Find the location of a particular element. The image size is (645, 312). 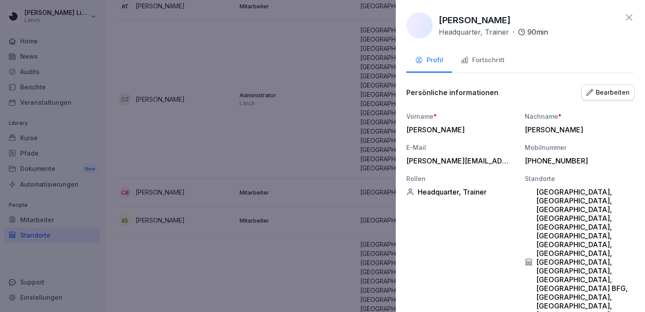

div: Profil is located at coordinates (429, 60).